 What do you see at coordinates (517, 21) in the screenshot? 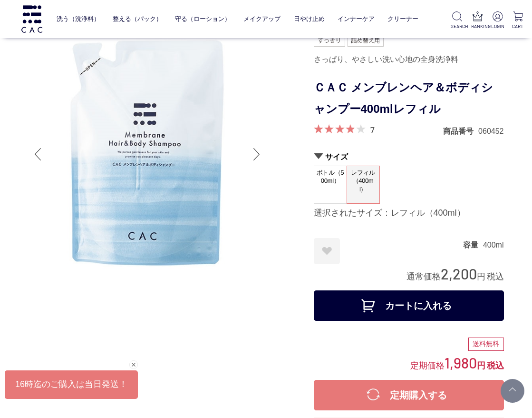
I see `a: CART` at bounding box center [517, 21].